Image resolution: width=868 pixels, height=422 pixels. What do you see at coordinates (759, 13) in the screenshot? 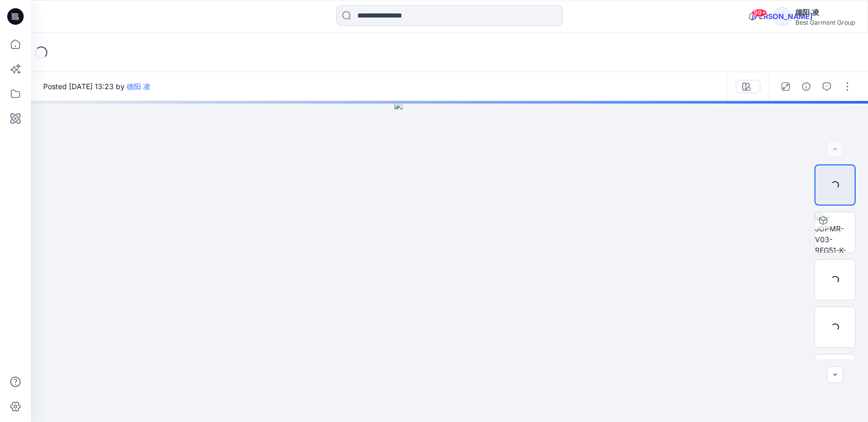
I see `span: 99+` at bounding box center [759, 13].